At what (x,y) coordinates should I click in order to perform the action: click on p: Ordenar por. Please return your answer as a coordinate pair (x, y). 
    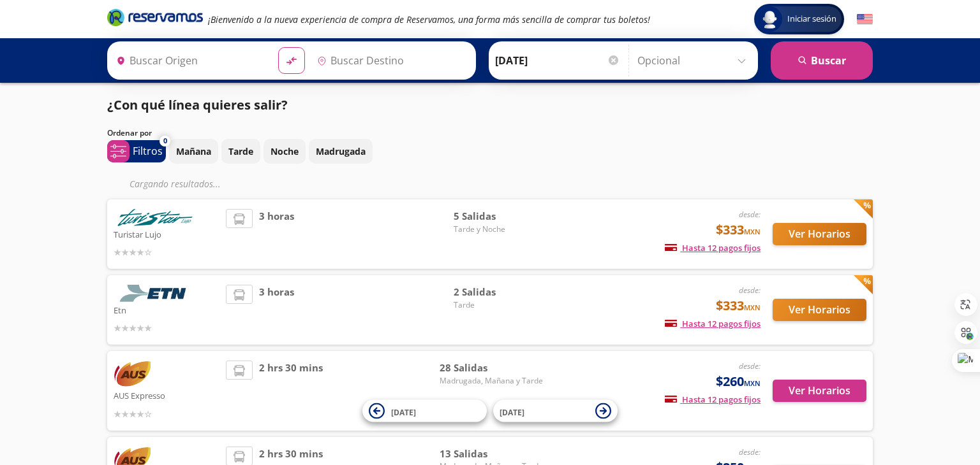
    Looking at the image, I should click on (130, 133).